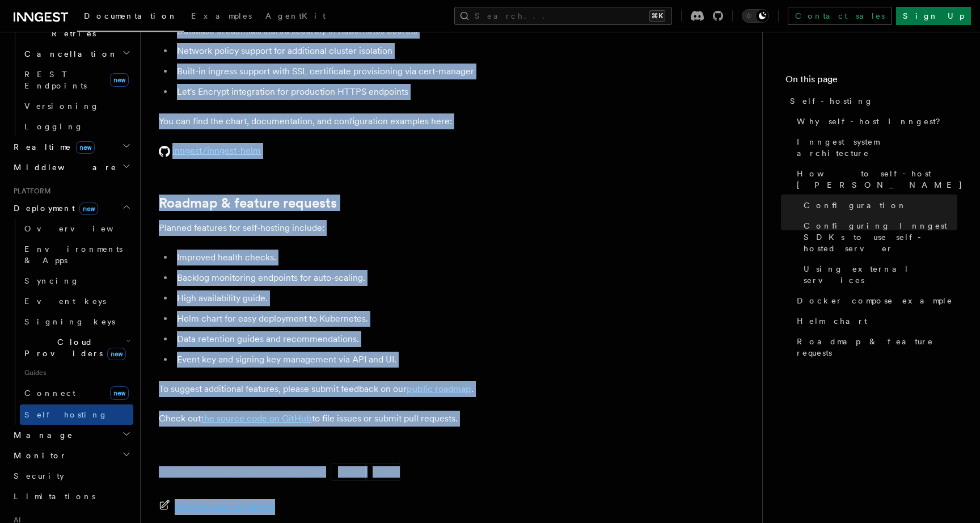 This screenshot has height=523, width=980. What do you see at coordinates (56, 80) in the screenshot?
I see `span: REST Endpoints` at bounding box center [56, 80].